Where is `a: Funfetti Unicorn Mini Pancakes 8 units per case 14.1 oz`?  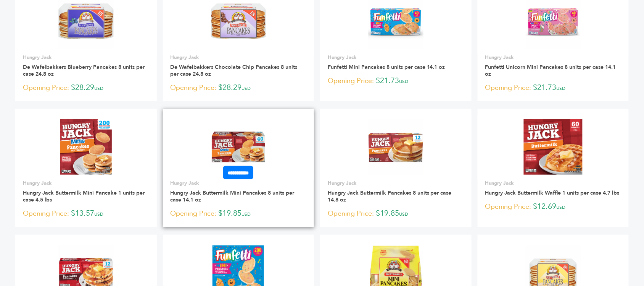
a: Funfetti Unicorn Mini Pancakes 8 units per case 14.1 oz is located at coordinates (551, 70).